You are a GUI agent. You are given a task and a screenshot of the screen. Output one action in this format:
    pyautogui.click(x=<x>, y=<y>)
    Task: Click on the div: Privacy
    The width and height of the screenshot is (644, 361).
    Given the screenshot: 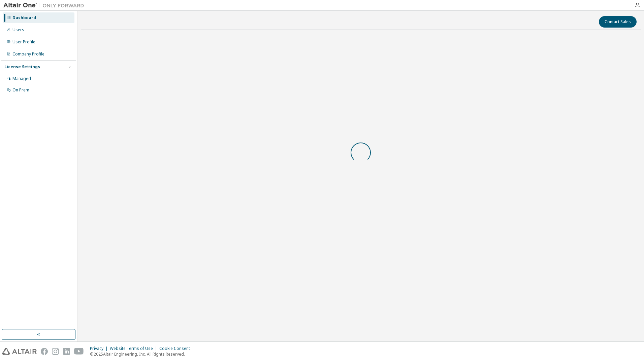 What is the action you would take?
    pyautogui.click(x=100, y=349)
    